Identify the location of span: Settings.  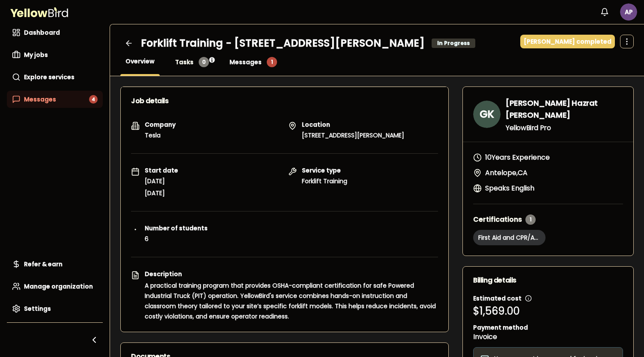
(37, 309).